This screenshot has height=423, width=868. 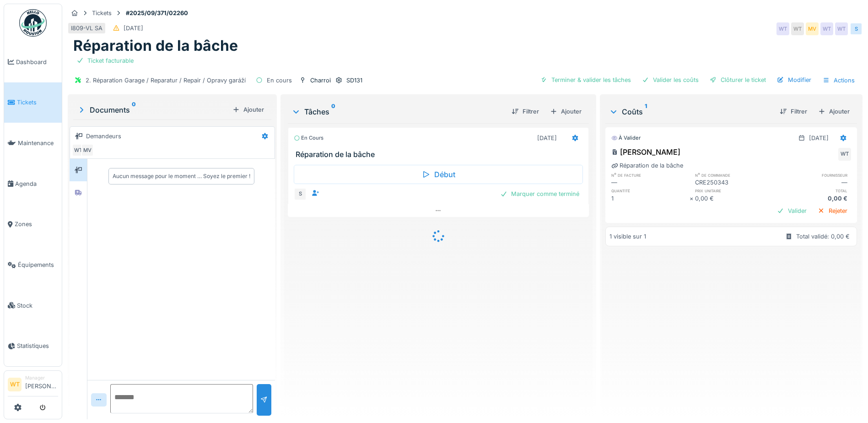 What do you see at coordinates (153, 109) in the screenshot?
I see `div: Documents` at bounding box center [153, 109].